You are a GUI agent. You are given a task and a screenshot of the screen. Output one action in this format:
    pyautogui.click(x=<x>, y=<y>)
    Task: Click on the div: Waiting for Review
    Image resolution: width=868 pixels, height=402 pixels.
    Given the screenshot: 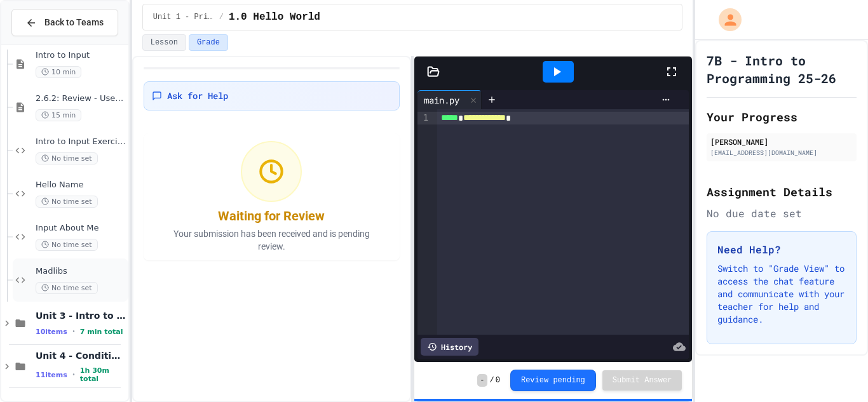 What is the action you would take?
    pyautogui.click(x=271, y=215)
    